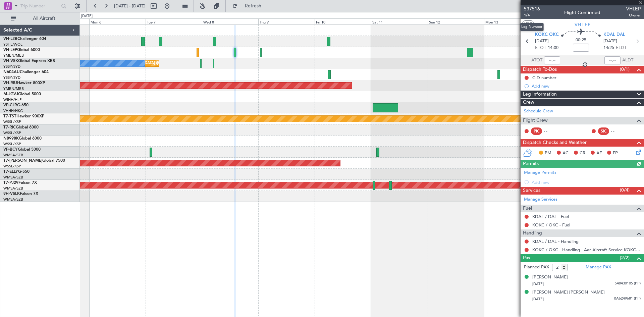  Describe the element at coordinates (553, 48) in the screenshot. I see `span: 14:00` at that location.